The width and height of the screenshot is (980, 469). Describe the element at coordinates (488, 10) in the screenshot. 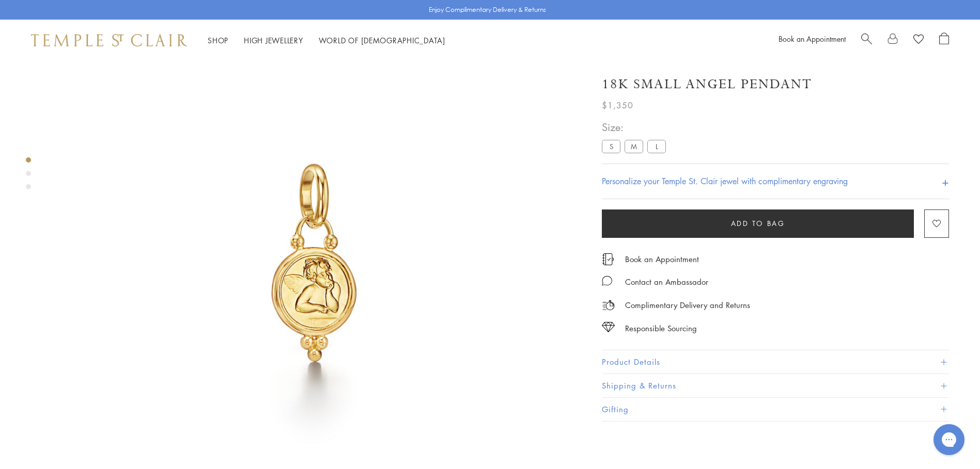

I see `p: Enjoy Complimentary Delivery & Returns` at that location.